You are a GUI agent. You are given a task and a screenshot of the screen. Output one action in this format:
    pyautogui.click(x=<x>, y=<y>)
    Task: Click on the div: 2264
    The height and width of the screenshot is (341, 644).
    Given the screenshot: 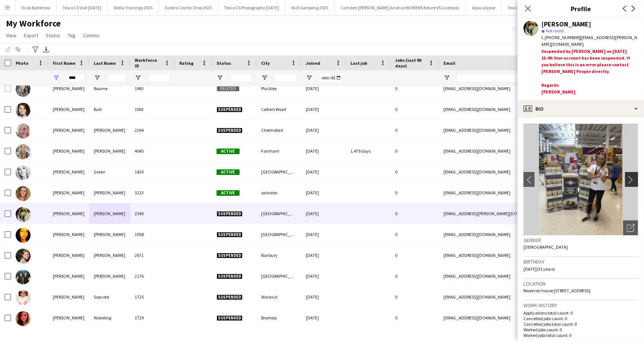 What is the action you would take?
    pyautogui.click(x=152, y=130)
    